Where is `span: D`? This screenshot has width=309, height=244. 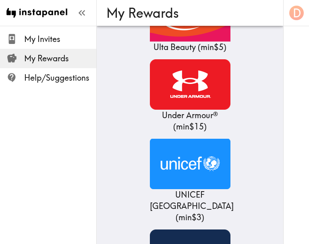 span: D is located at coordinates (297, 13).